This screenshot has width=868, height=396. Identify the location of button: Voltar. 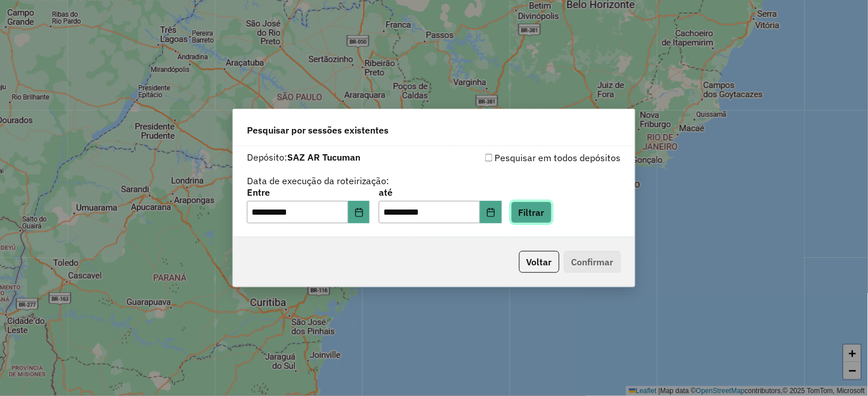
(539, 262).